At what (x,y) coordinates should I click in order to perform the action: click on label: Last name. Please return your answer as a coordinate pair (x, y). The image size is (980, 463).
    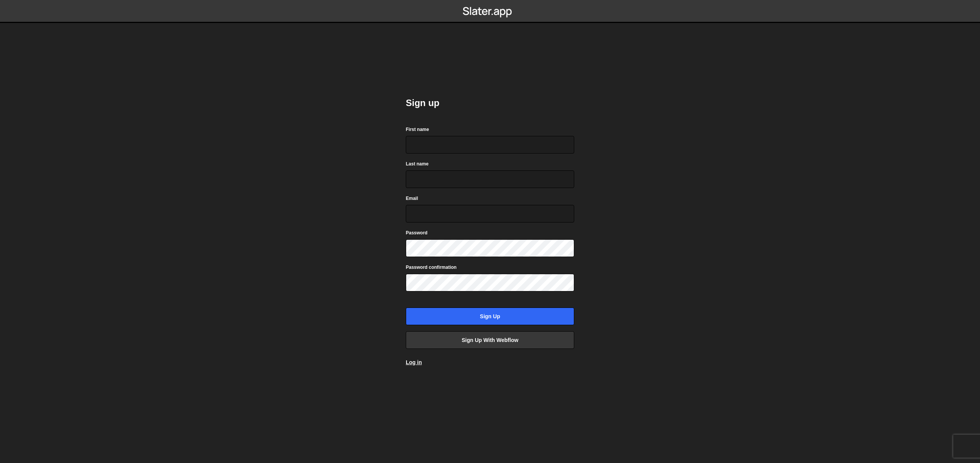
    Looking at the image, I should click on (417, 164).